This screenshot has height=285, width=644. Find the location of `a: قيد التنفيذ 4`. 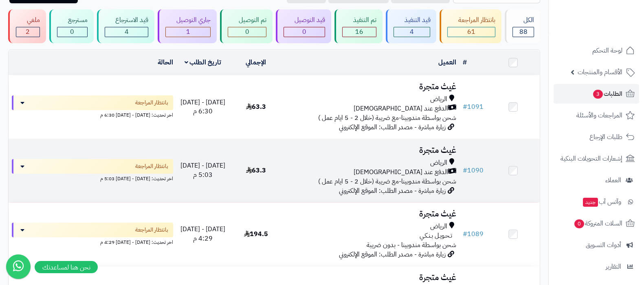

a: قيد التنفيذ 4 is located at coordinates (411, 26).